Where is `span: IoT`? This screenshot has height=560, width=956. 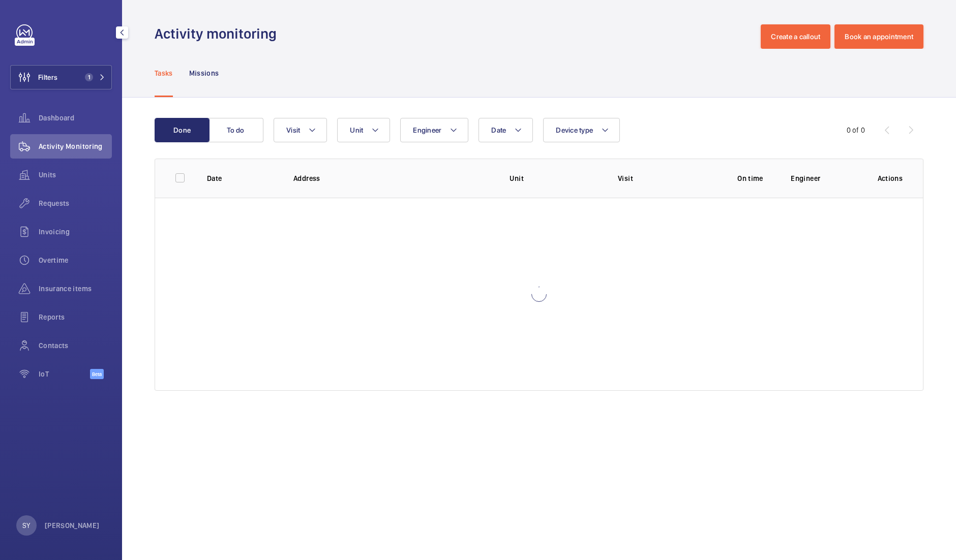
span: IoT is located at coordinates (64, 374).